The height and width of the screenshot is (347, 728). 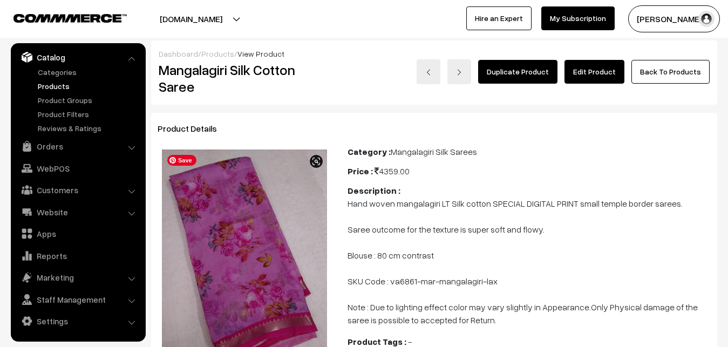 What do you see at coordinates (70, 18) in the screenshot?
I see `img: COMMMERCE` at bounding box center [70, 18].